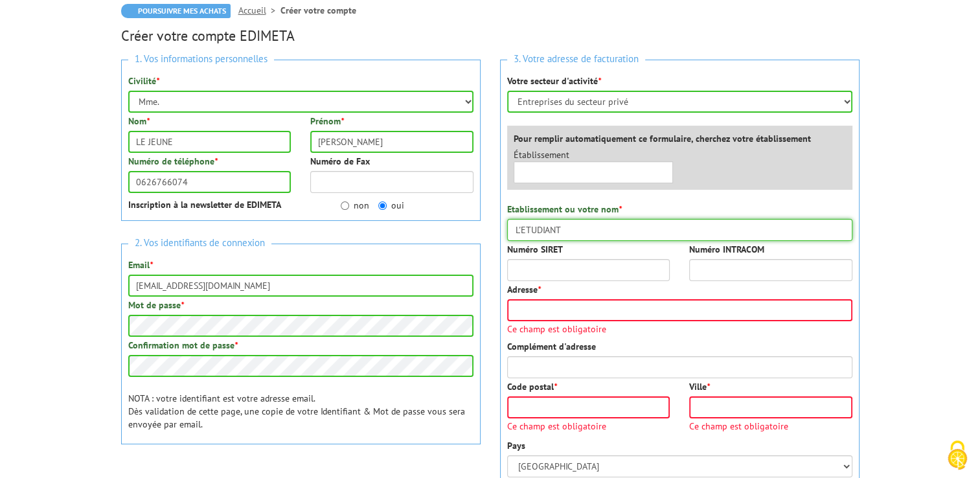  What do you see at coordinates (183, 345) in the screenshot?
I see `label: Confirmation mot de passe` at bounding box center [183, 345].